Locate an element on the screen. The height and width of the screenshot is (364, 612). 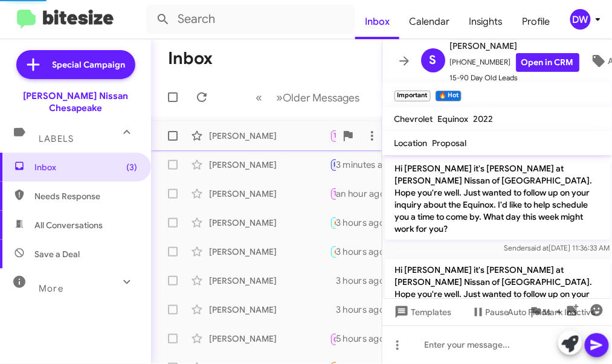
div: It takes about 15 minutes for the offer, no obligation to sell right away. We can typically beat ... is located at coordinates (332, 310).